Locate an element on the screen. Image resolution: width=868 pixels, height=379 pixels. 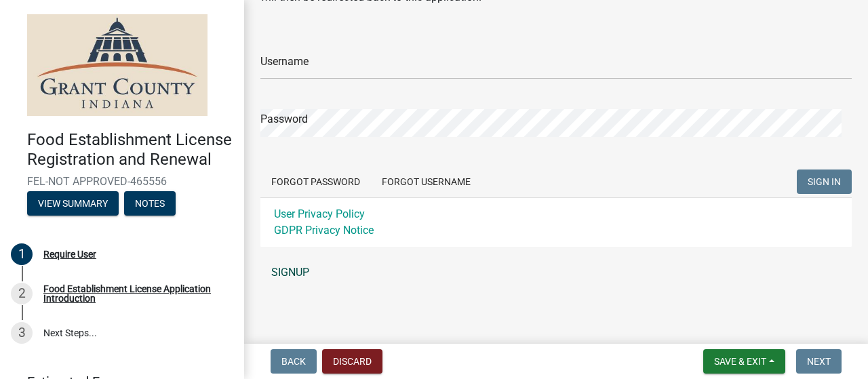
button: Forgot Password is located at coordinates (316, 182).